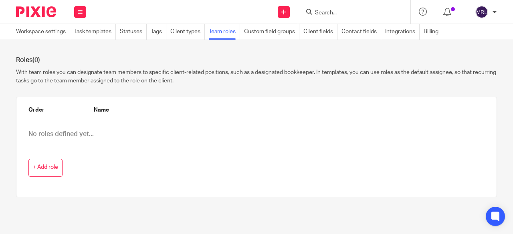  I want to click on a: Integrations, so click(402, 32).